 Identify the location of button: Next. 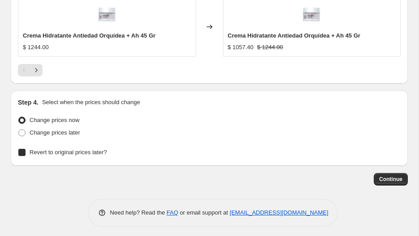
(36, 70).